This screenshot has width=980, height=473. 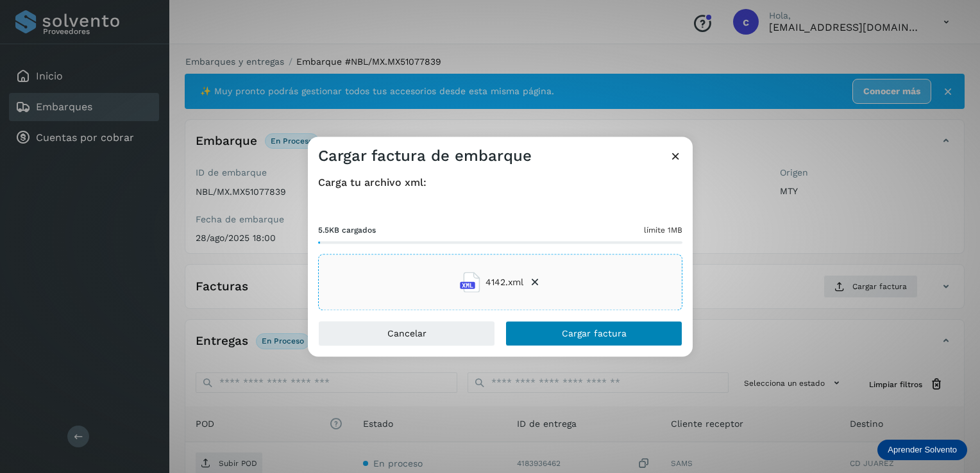 I want to click on button: Cancelar, so click(x=407, y=334).